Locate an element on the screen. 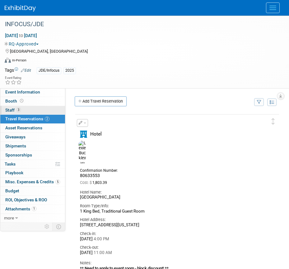  span: Travel Reservations is located at coordinates (27, 119).